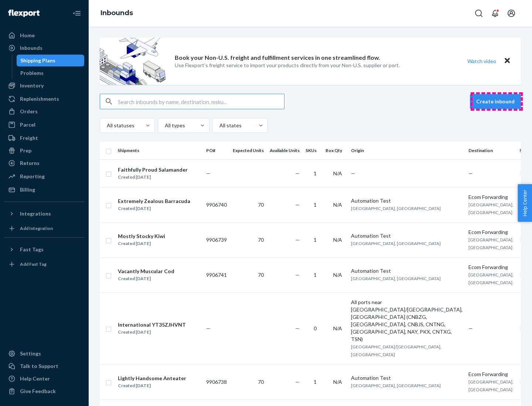 This screenshot has height=406, width=532. Describe the element at coordinates (248, 151) in the screenshot. I see `th: Expected Units` at that location.